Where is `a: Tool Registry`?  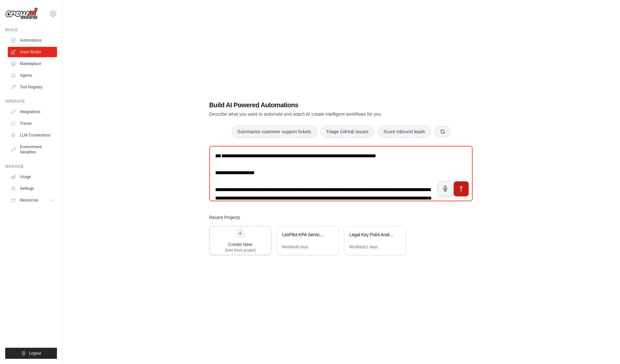
a: Tool Registry is located at coordinates (32, 87).